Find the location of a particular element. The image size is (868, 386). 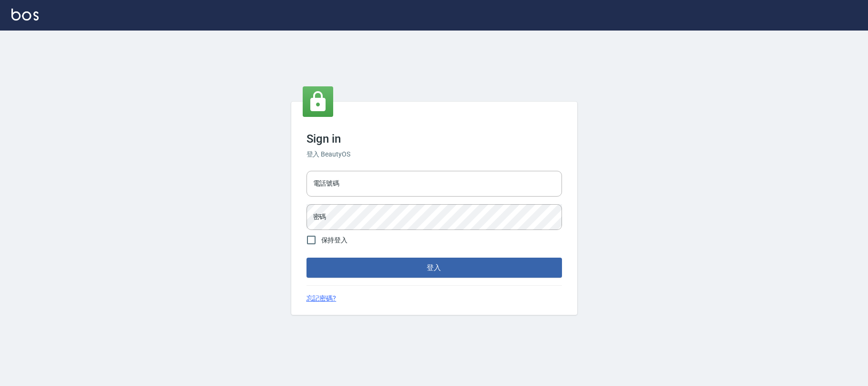

button: 登入 is located at coordinates (434, 268).